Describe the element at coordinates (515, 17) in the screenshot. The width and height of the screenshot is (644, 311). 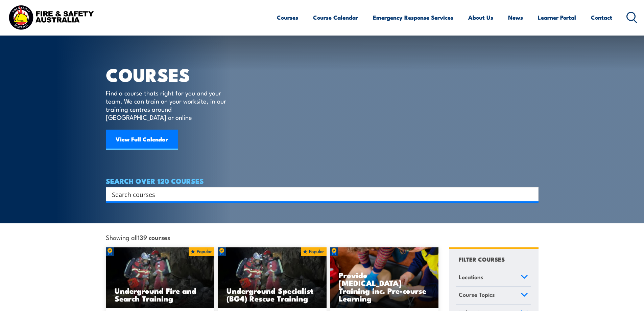
I see `a: News` at that location.